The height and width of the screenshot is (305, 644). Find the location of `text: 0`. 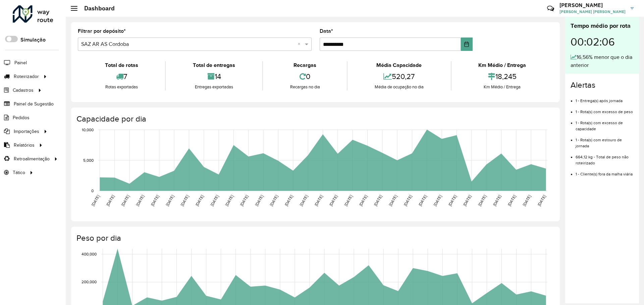

text: 0 is located at coordinates (92, 190).